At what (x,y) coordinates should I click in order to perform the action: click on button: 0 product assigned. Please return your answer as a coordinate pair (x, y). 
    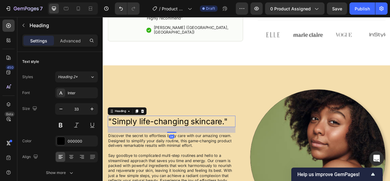
    Looking at the image, I should click on (295, 9).